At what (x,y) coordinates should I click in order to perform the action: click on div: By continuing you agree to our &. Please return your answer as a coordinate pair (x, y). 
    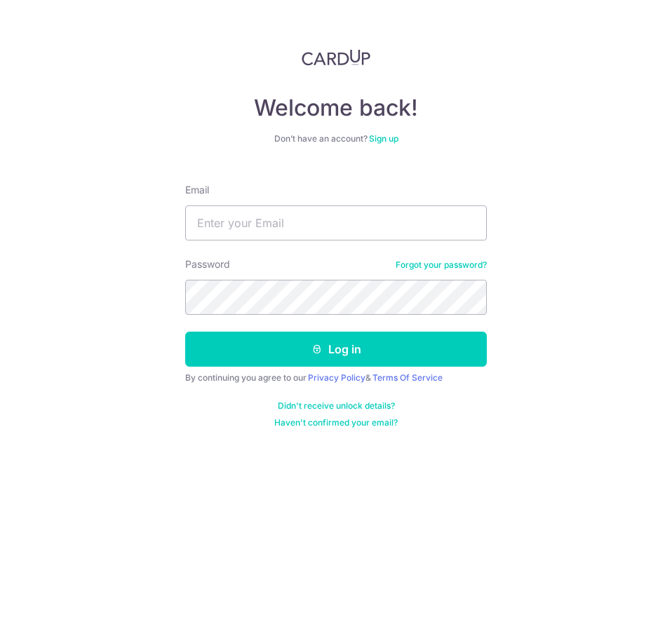
    Looking at the image, I should click on (336, 378).